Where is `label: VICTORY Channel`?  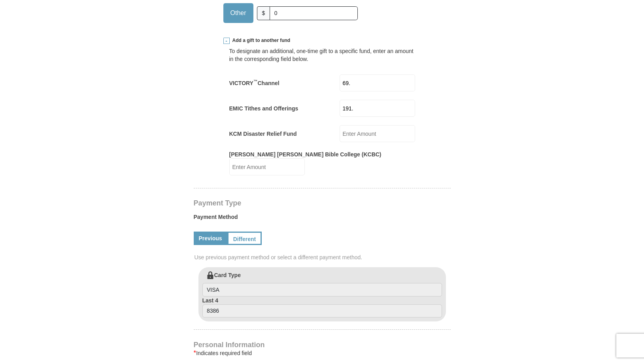
label: VICTORY Channel is located at coordinates (254, 83).